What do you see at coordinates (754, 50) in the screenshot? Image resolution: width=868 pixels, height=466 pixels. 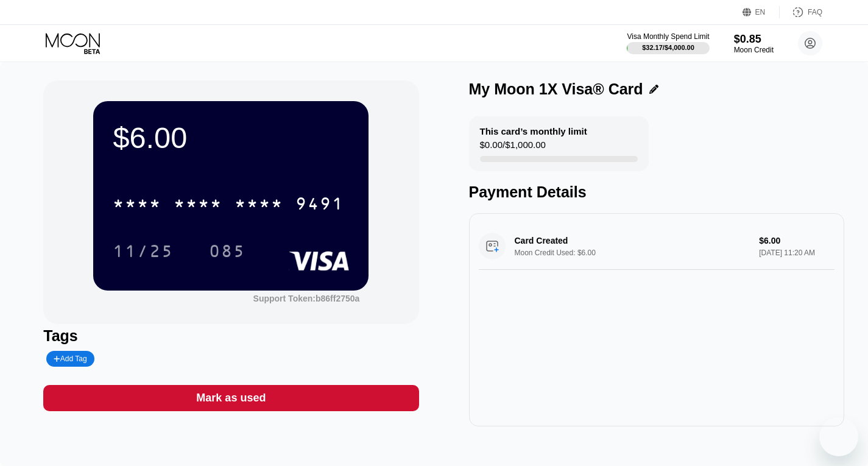 I see `div: Moon Credit` at bounding box center [754, 50].